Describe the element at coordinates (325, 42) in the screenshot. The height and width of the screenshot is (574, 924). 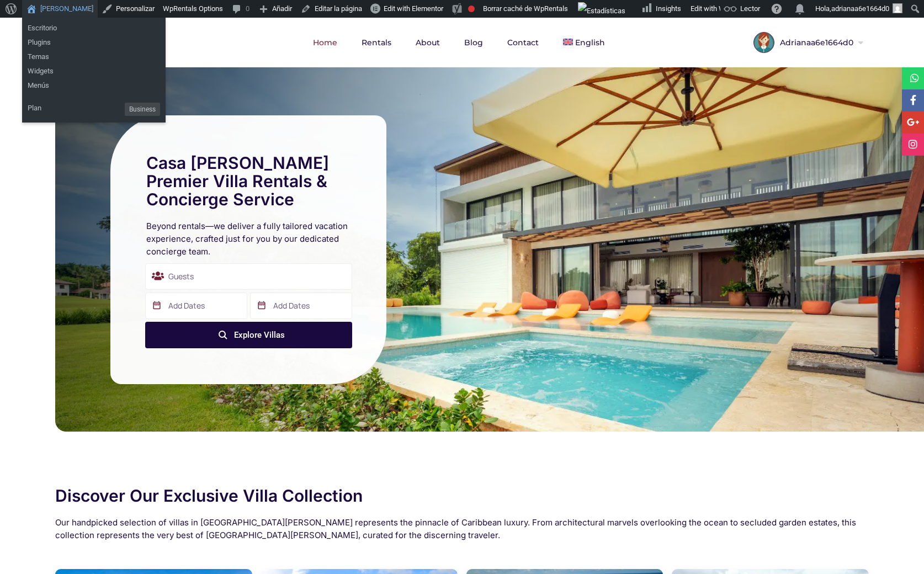
I see `a: Home` at that location.